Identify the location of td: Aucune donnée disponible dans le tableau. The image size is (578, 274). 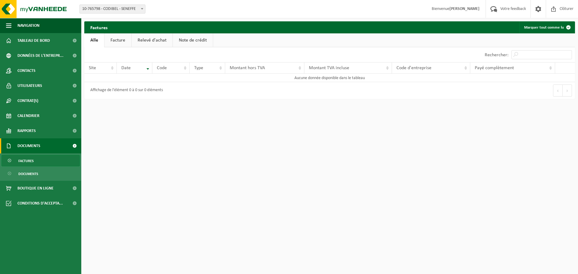
(330, 78).